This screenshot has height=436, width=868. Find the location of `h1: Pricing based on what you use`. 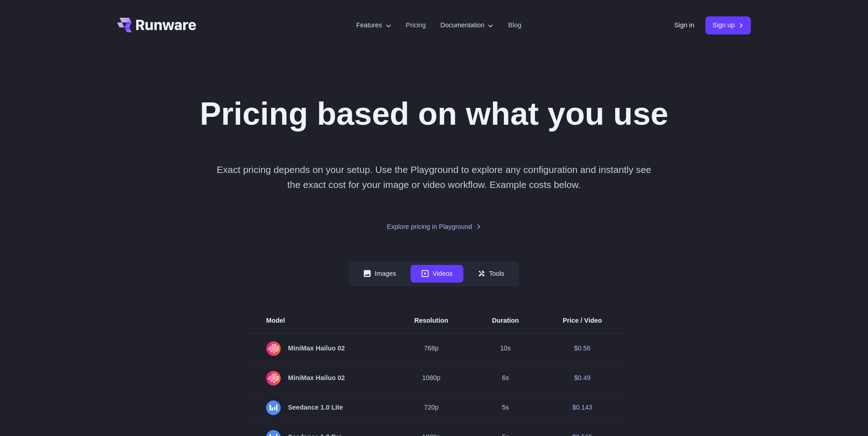

h1: Pricing based on what you use is located at coordinates (434, 114).